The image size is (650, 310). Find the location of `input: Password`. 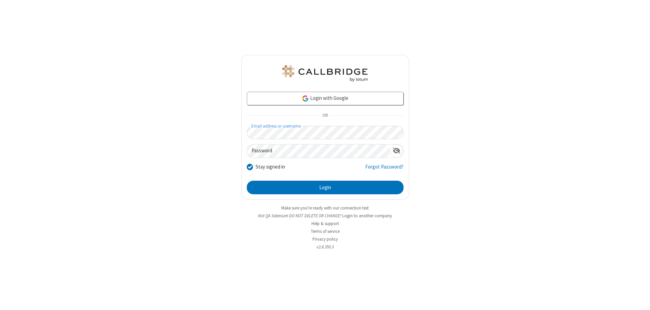

input: Password is located at coordinates (319, 151).